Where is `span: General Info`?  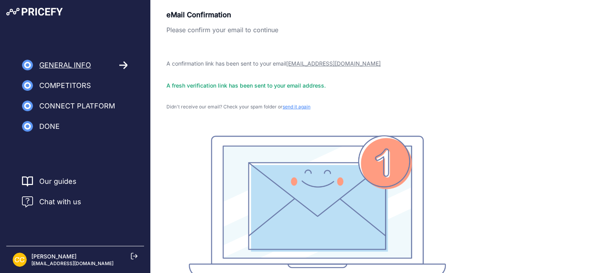
span: General Info is located at coordinates (65, 65).